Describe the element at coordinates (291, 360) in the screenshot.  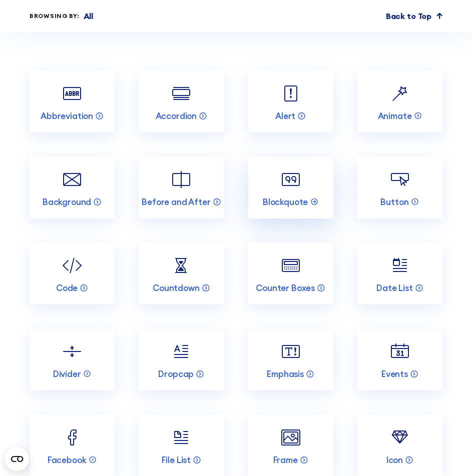
I see `a: Emphasis` at that location.